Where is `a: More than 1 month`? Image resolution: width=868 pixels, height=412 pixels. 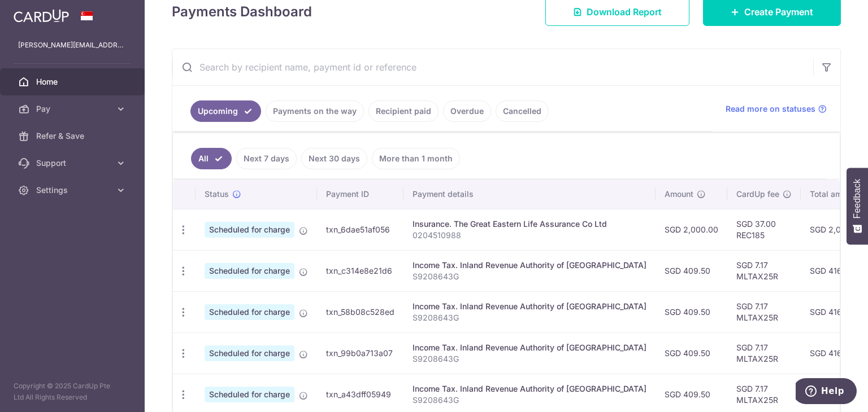
a: More than 1 month is located at coordinates (416, 159).